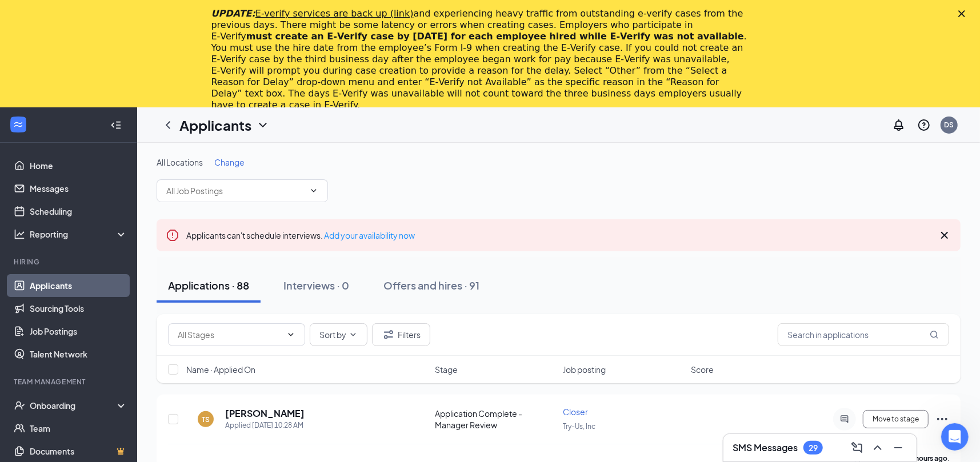 This screenshot has height=462, width=980. I want to click on svg: QuestionInfo, so click(924, 125).